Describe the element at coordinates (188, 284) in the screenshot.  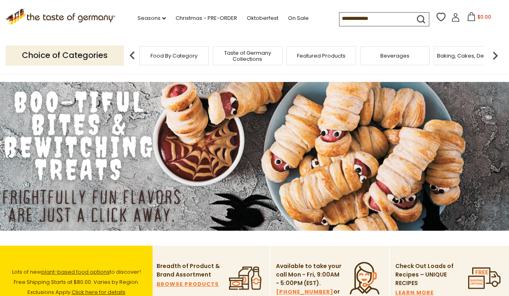
I see `a: BROWSE PRODUCTS` at that location.